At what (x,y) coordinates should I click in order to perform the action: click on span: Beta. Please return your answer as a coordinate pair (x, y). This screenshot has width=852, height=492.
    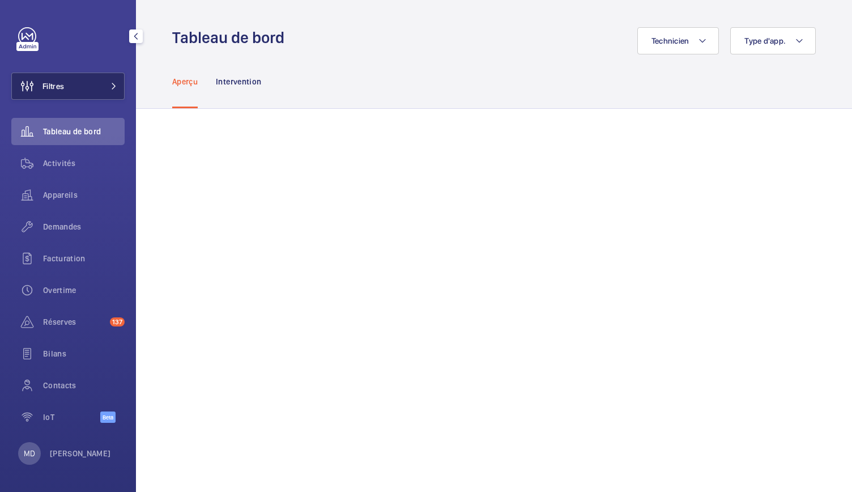
    Looking at the image, I should click on (108, 417).